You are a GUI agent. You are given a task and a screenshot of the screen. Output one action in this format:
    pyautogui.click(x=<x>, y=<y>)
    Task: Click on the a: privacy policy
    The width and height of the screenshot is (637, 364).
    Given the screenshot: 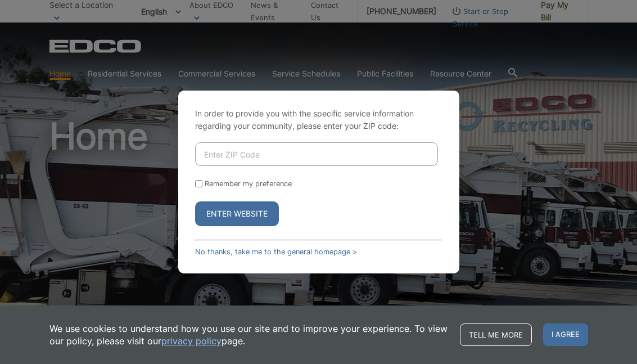 What is the action you would take?
    pyautogui.click(x=191, y=341)
    